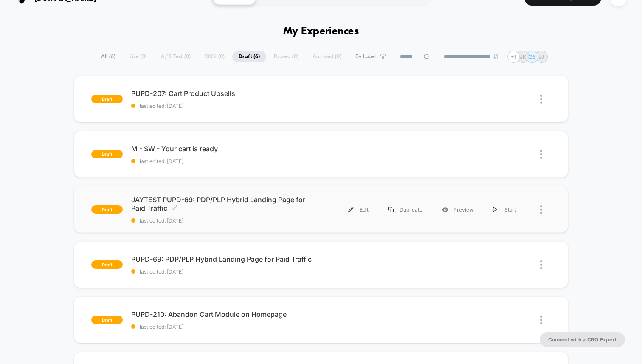 The height and width of the screenshot is (364, 642). What do you see at coordinates (216, 173) in the screenshot?
I see `div: Current time` at bounding box center [216, 173].